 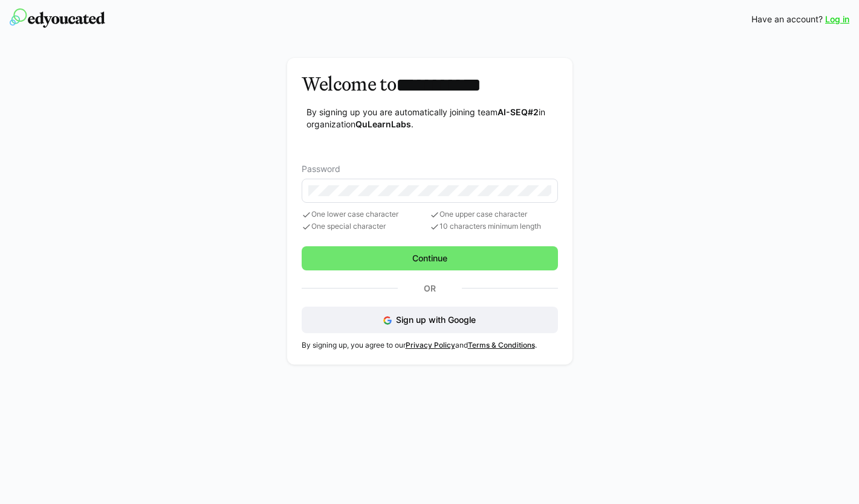 I want to click on strong: AI-SEQ#2, so click(x=518, y=112).